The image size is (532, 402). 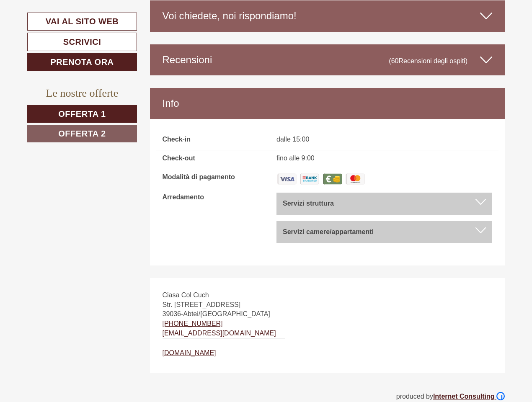 What do you see at coordinates (183, 197) in the screenshot?
I see `label: Arredamento` at bounding box center [183, 197].